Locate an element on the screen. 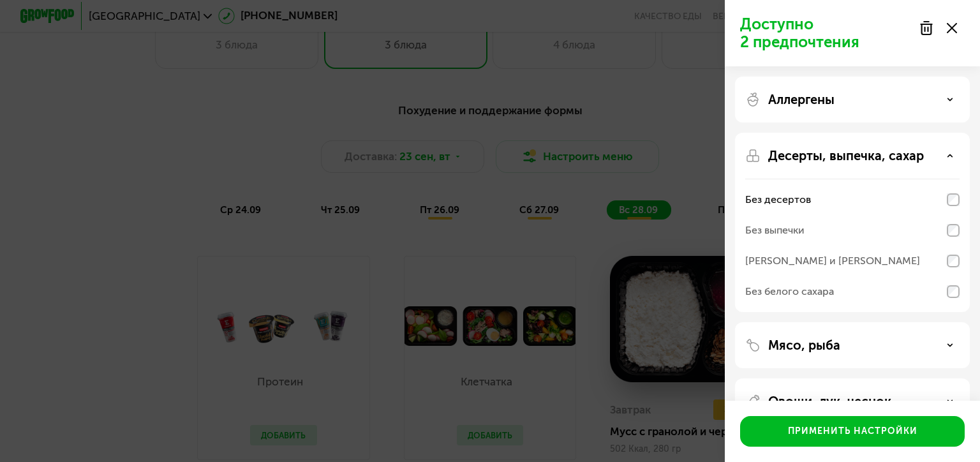 Image resolution: width=980 pixels, height=462 pixels. p: Мясо, рыба is located at coordinates (803, 346).